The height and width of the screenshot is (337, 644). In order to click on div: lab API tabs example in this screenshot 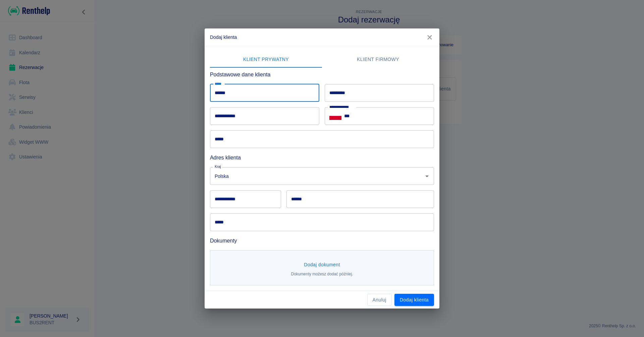, I will do `click(322, 59)`.